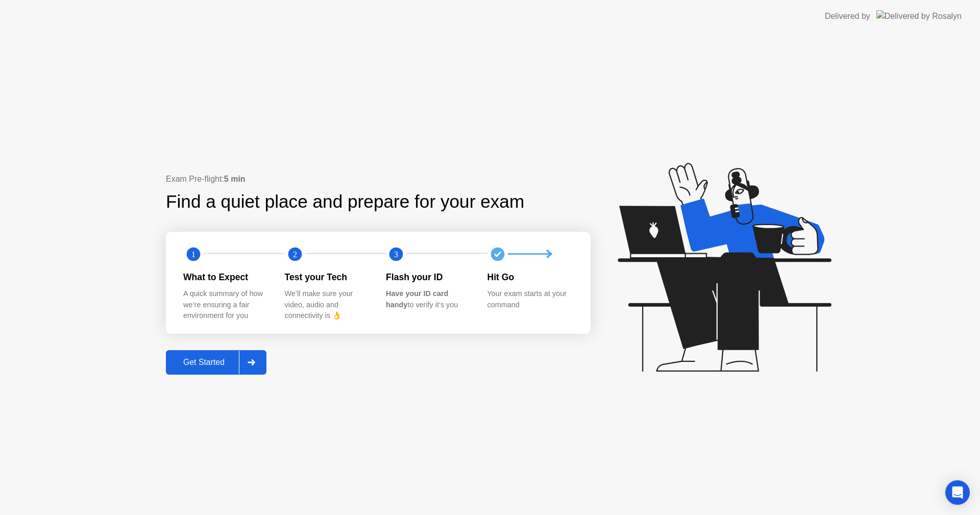 The image size is (980, 515). I want to click on text: 2, so click(294, 254).